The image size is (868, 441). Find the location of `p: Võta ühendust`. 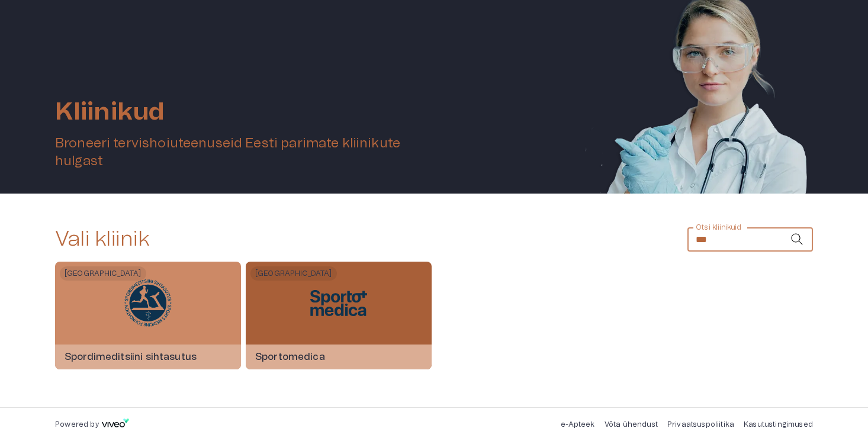

p: Võta ühendust is located at coordinates (631, 425).